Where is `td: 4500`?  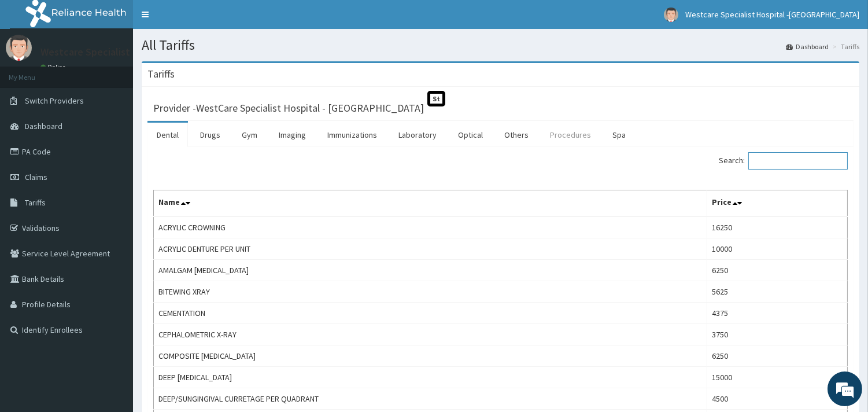
td: 4500 is located at coordinates (777, 399).